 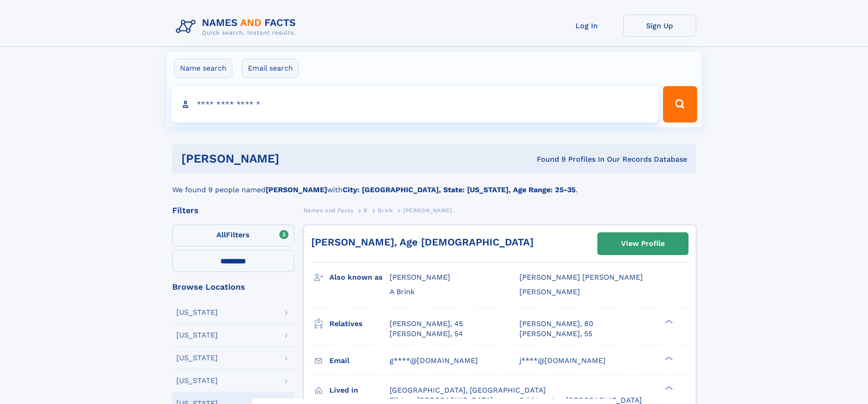 What do you see at coordinates (386, 210) in the screenshot?
I see `a: Brink` at bounding box center [386, 210].